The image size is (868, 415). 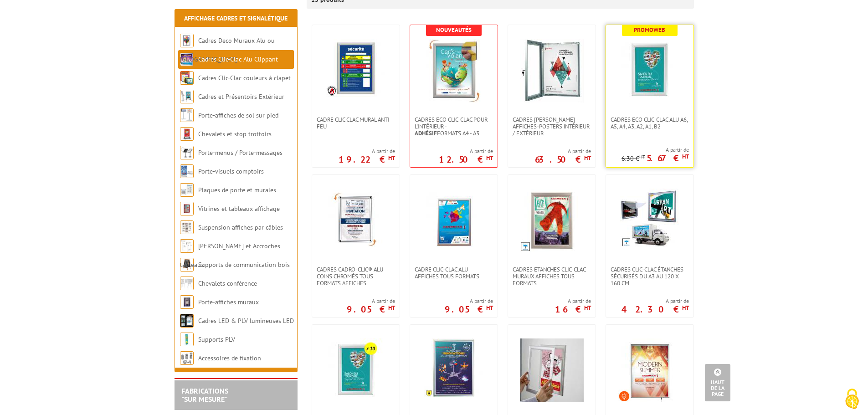 I want to click on a: Cadre CLIC CLAC Mural ANTI-FEU, so click(x=356, y=123).